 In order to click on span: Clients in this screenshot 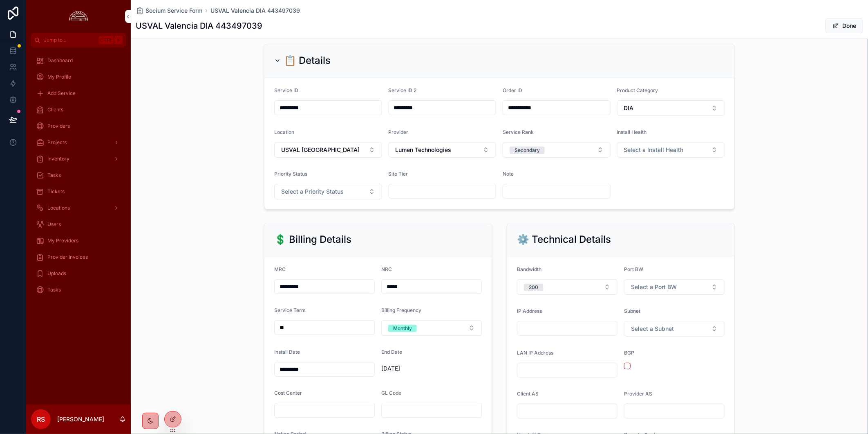, I will do `click(55, 109)`.